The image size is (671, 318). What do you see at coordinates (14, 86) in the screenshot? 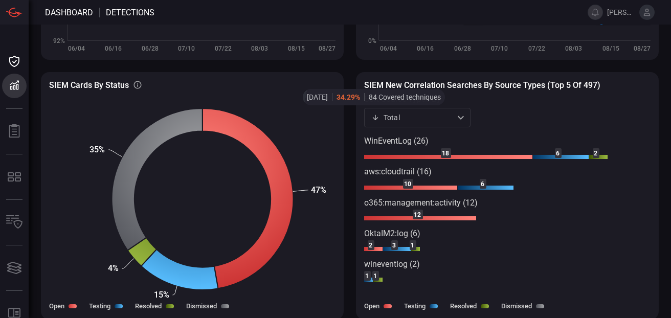
I see `button: Detections` at bounding box center [14, 86].